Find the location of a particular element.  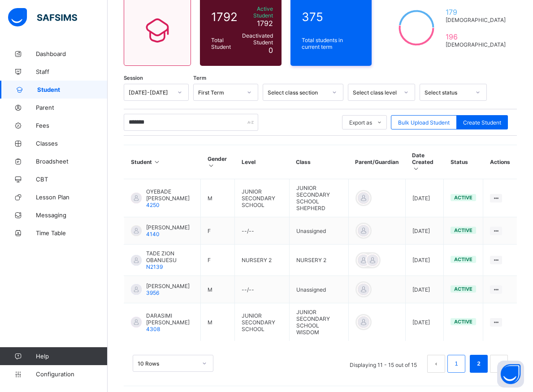

span: Dashboard is located at coordinates (72, 54).